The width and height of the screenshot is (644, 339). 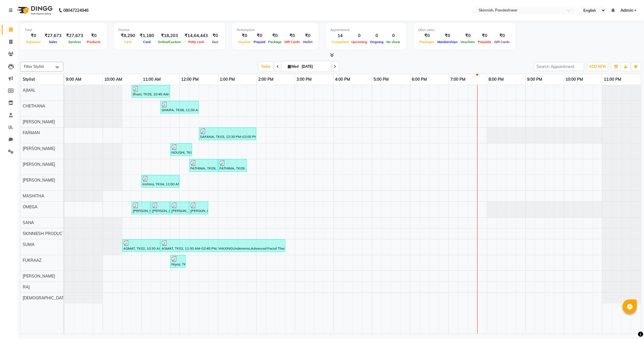 What do you see at coordinates (29, 90) in the screenshot?
I see `span: AJMAL` at bounding box center [29, 90].